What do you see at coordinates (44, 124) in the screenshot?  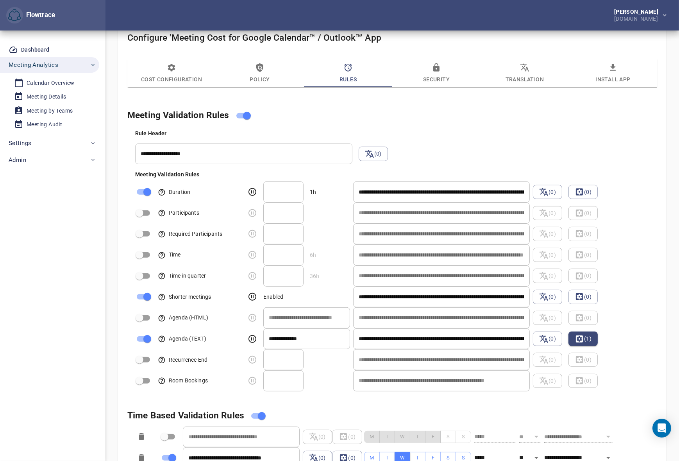 I see `div: Meeting Audit` at bounding box center [44, 124].